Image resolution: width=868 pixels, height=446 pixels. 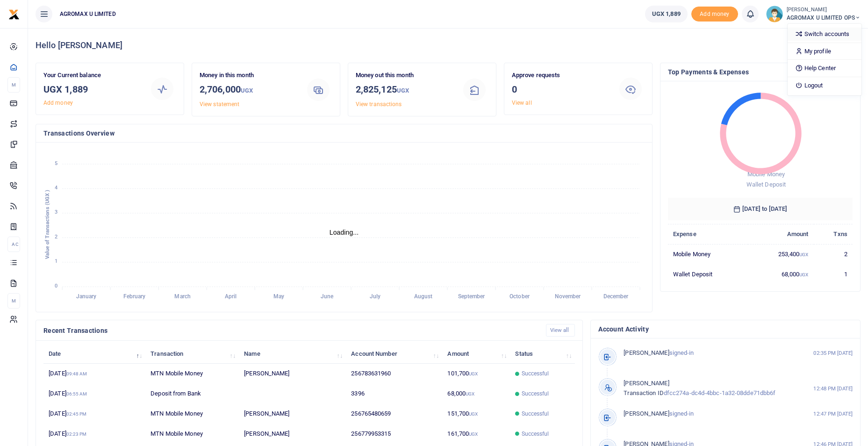 I want to click on a: Help Center, so click(x=825, y=68).